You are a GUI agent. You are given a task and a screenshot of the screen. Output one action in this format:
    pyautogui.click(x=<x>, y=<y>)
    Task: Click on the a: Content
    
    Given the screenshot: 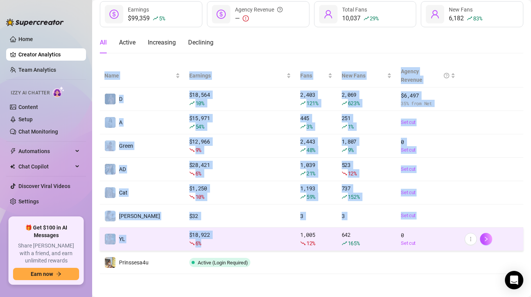 What is the action you would take?
    pyautogui.click(x=28, y=107)
    